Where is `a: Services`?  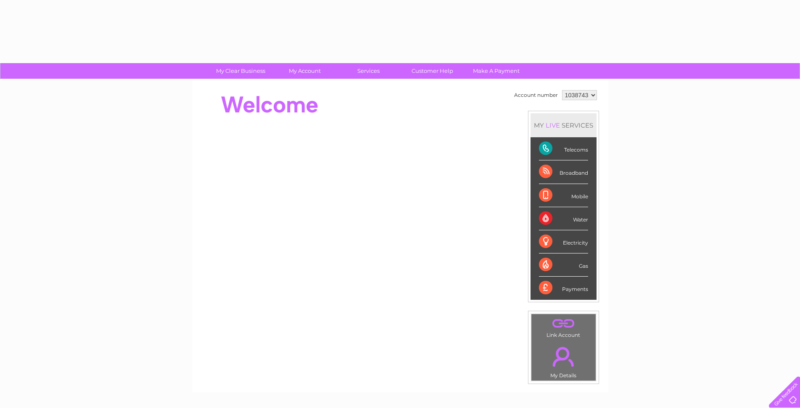 a: Services is located at coordinates (368, 71).